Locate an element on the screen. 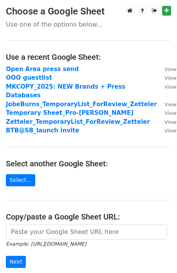 The image size is (177, 273). a: OOO guestlist is located at coordinates (29, 78).